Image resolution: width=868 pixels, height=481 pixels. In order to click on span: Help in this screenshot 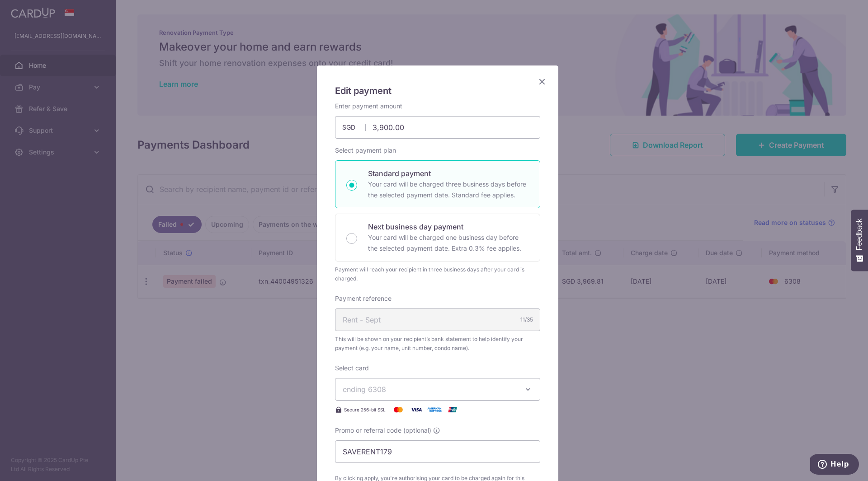, I will do `click(29, 10)`.